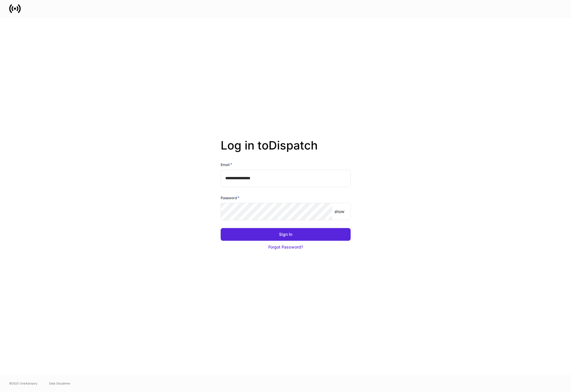  I want to click on h6: Email, so click(227, 165).